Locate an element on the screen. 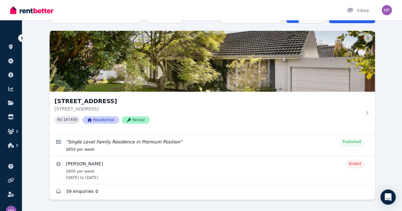 Image resolution: width=402 pixels, height=211 pixels. a: Enquiries for 4/2 Jersey Street, Balwyn is located at coordinates (212, 192).